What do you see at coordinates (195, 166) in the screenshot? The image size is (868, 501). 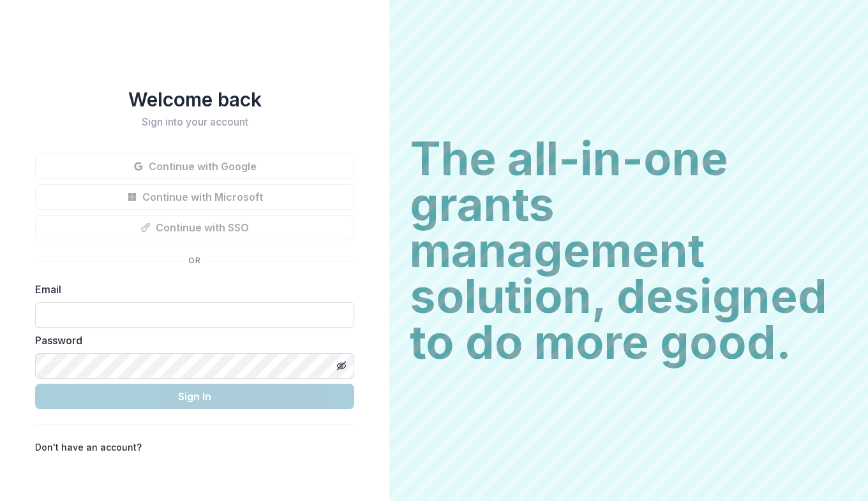 I see `button: Continue with Google` at bounding box center [195, 166].